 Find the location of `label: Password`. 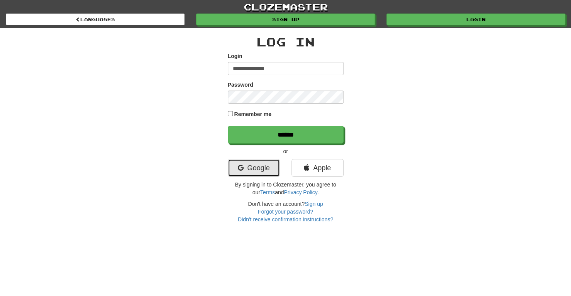

label: Password is located at coordinates (241, 85).